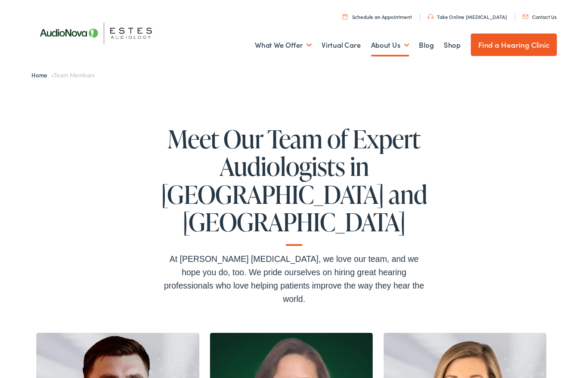 This screenshot has width=588, height=378. What do you see at coordinates (457, 46) in the screenshot?
I see `a: Shop` at bounding box center [457, 46].